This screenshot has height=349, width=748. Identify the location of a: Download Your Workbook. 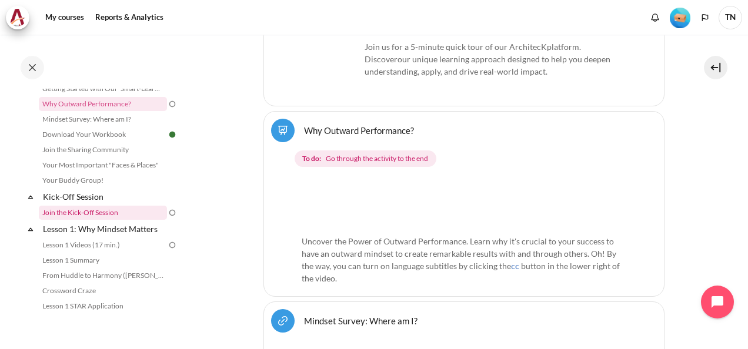
(103, 135).